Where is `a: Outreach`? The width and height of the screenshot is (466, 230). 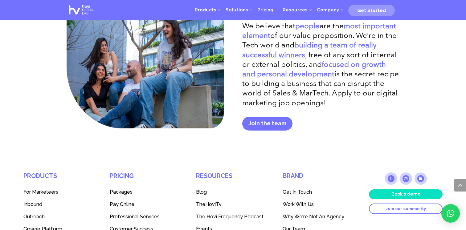
a: Outreach is located at coordinates (60, 217).